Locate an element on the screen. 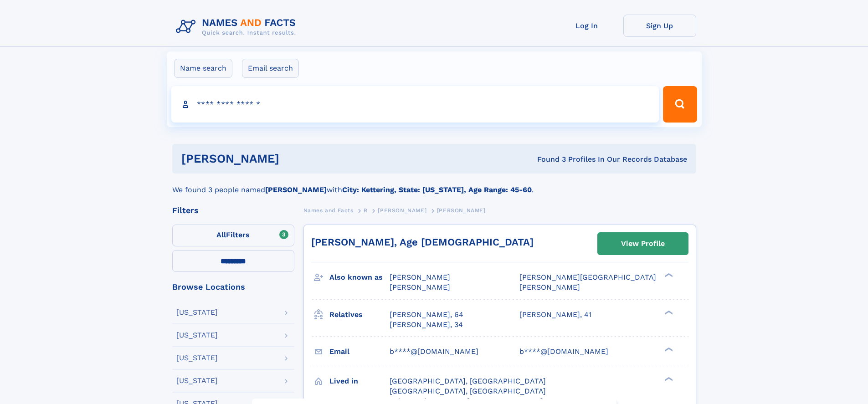 Image resolution: width=868 pixels, height=404 pixels. span: All is located at coordinates (221, 234).